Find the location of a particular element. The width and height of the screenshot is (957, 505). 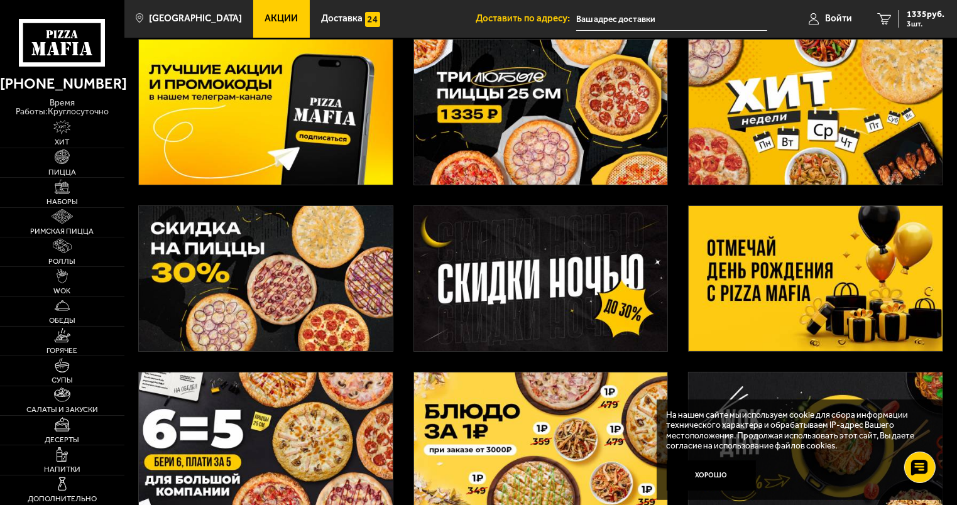

span: Салаты и закуски is located at coordinates (62, 410).